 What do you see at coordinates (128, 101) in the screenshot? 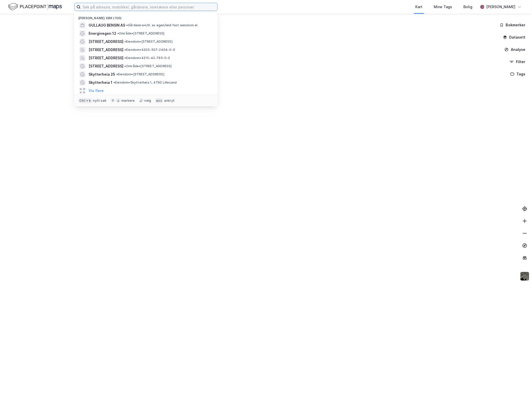
I see `div: markere` at bounding box center [128, 101].